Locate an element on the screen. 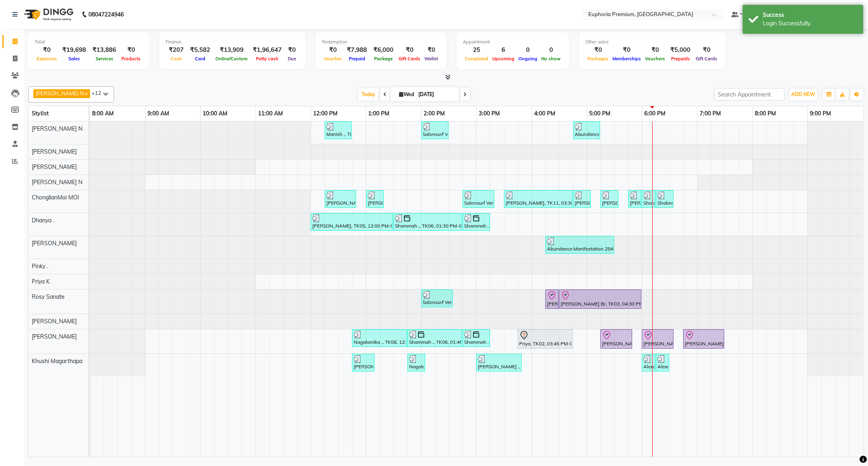  div: ₹13,909 is located at coordinates (231, 50).